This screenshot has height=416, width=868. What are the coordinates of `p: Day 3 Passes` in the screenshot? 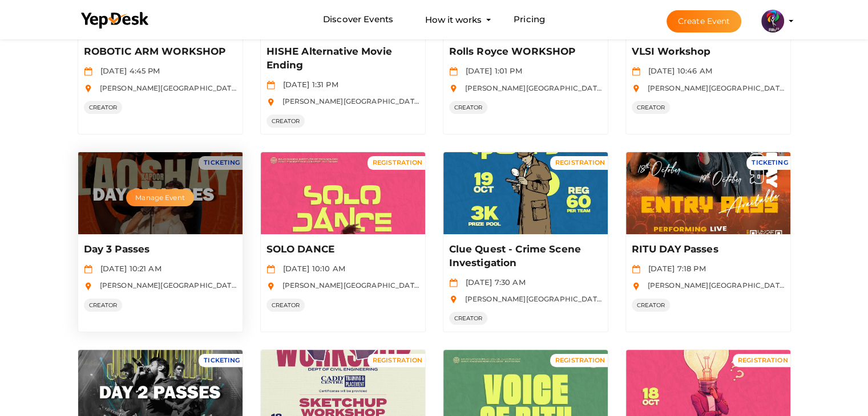 It's located at (159, 249).